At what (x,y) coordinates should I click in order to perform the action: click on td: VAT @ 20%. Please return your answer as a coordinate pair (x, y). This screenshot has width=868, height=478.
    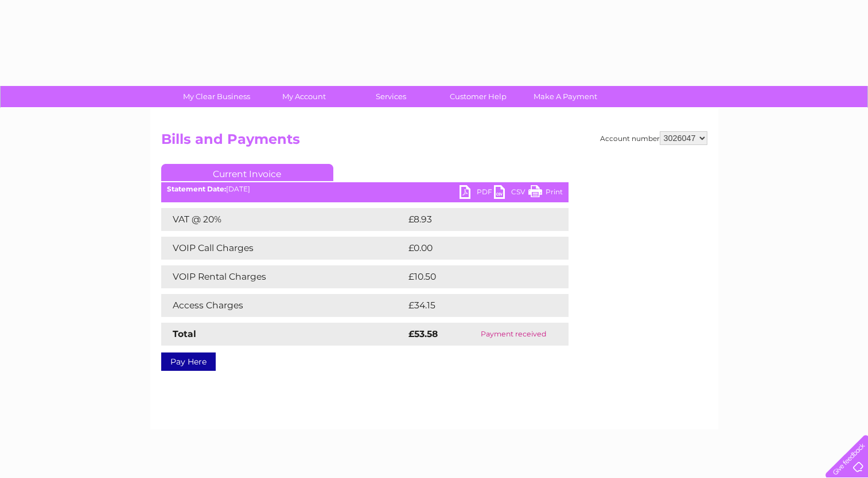
    Looking at the image, I should click on (283, 219).